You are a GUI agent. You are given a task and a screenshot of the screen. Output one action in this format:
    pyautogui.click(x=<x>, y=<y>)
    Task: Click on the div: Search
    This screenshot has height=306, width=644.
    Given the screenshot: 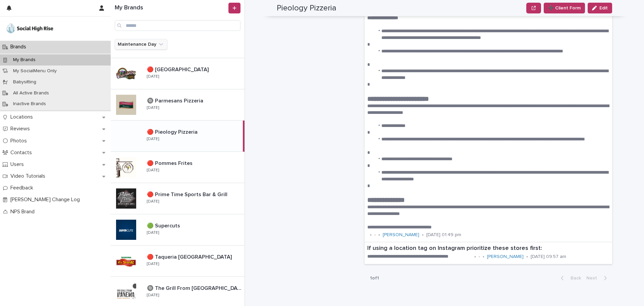 What is the action you would take?
    pyautogui.click(x=177, y=25)
    